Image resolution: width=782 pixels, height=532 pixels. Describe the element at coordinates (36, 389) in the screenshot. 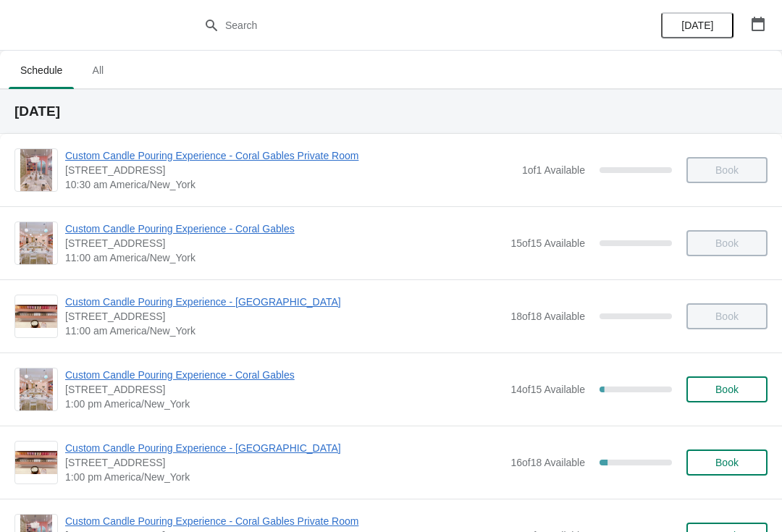

I see `img: Custom Candle Pouring Experience - Coral Gables | 154 Giralda Avenue, Coral Gables, FL, USA | 1:0...` at that location.